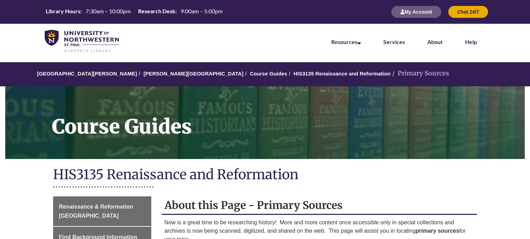 This screenshot has height=239, width=530. What do you see at coordinates (416, 12) in the screenshot?
I see `button: My Account` at bounding box center [416, 12].